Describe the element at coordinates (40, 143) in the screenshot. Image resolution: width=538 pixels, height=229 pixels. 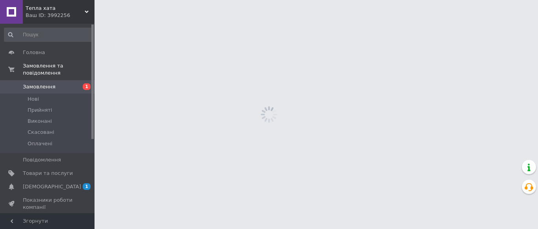
I see `span: Оплачені` at that location.